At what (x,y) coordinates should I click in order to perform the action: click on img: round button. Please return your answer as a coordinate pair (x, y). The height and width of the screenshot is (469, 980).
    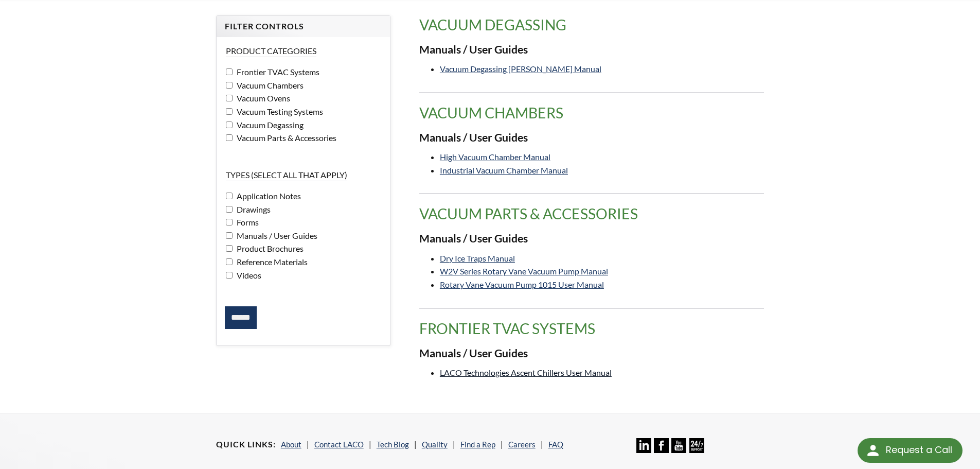
    Looking at the image, I should click on (873, 451).